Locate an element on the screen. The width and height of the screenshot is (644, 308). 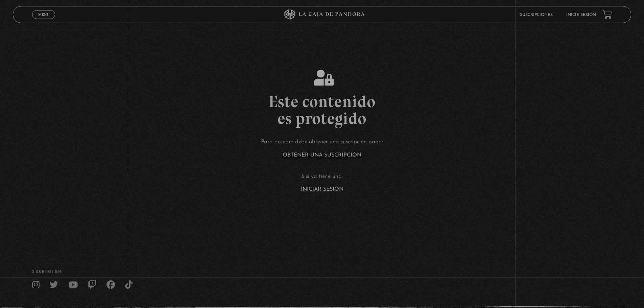
span: Menu is located at coordinates (43, 15).